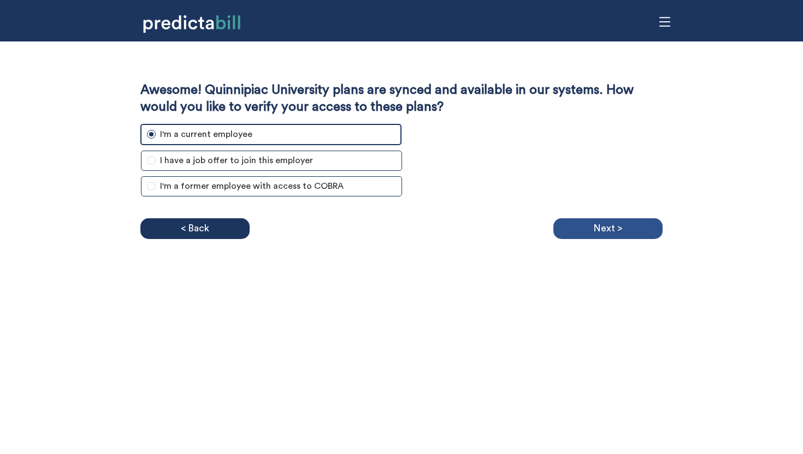 The height and width of the screenshot is (454, 803). I want to click on span: menu, so click(664, 22).